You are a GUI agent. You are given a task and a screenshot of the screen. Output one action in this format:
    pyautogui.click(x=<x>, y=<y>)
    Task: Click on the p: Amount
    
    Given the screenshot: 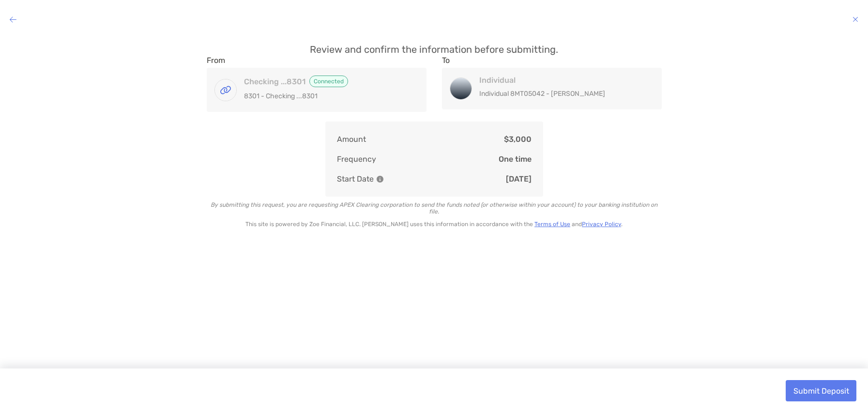 What is the action you would take?
    pyautogui.click(x=352, y=139)
    